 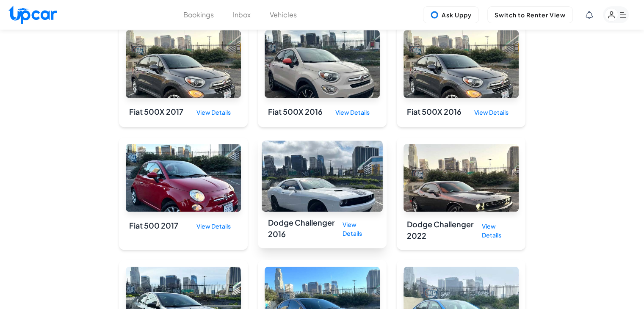 What do you see at coordinates (441, 231) in the screenshot?
I see `div: Dodge Challenger 2022` at bounding box center [441, 231].